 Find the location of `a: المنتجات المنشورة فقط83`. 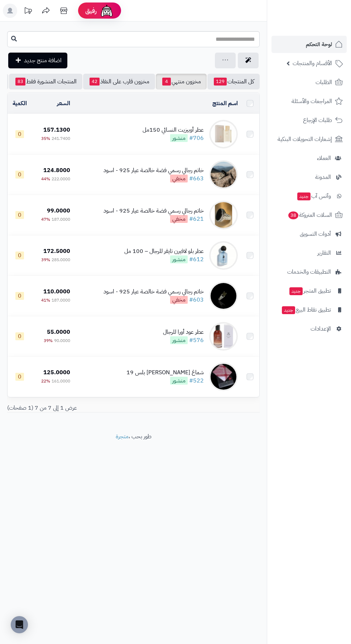

a: المنتجات المنشورة فقط83 is located at coordinates (45, 82).